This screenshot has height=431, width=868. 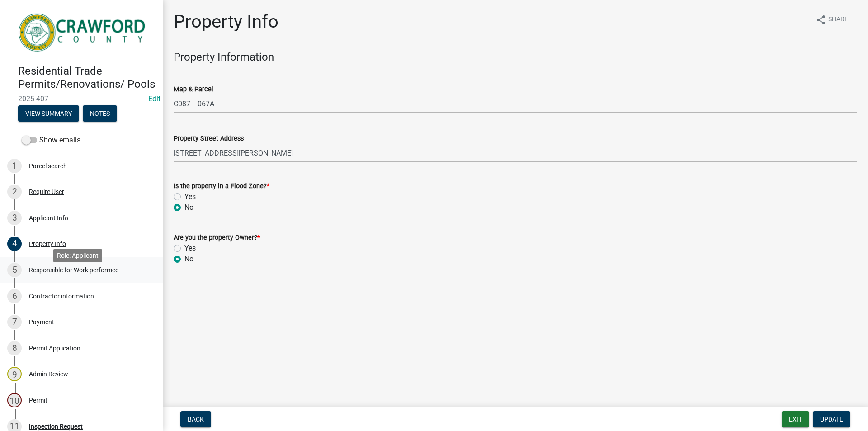 I want to click on div: 9, so click(x=14, y=374).